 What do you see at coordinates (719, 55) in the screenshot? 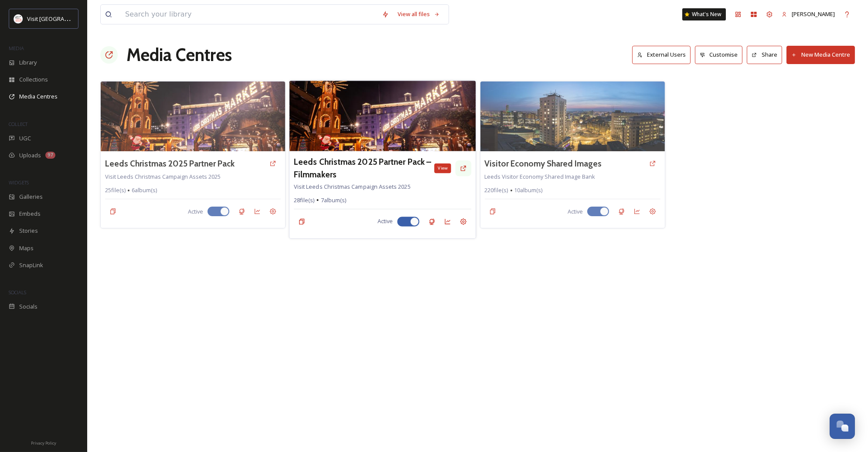
I see `button: Customise` at bounding box center [719, 55].